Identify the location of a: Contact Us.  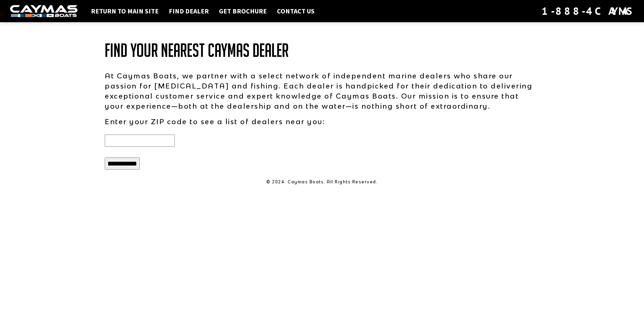
(296, 11).